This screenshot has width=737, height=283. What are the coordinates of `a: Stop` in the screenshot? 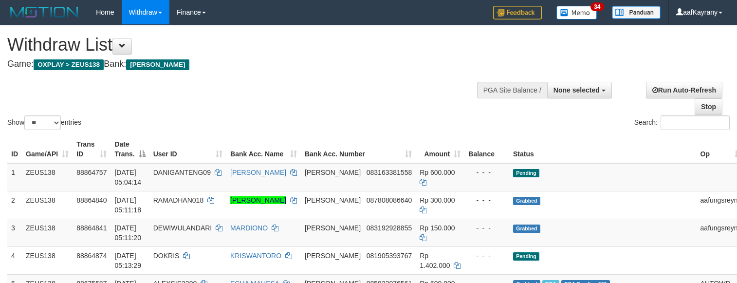 It's located at (708, 107).